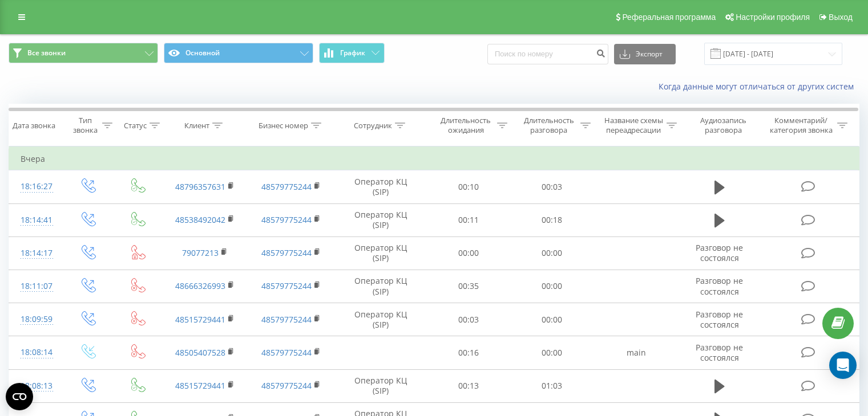  What do you see at coordinates (841, 17) in the screenshot?
I see `span: Выход` at bounding box center [841, 17].